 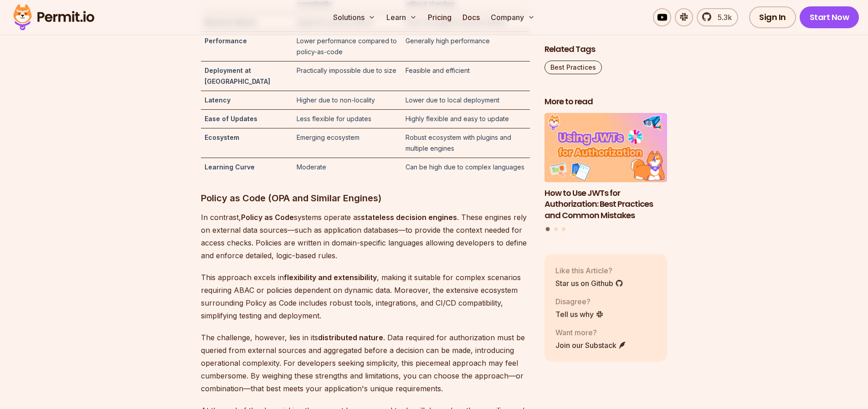 I want to click on td: Emerging ecosystem, so click(x=347, y=143).